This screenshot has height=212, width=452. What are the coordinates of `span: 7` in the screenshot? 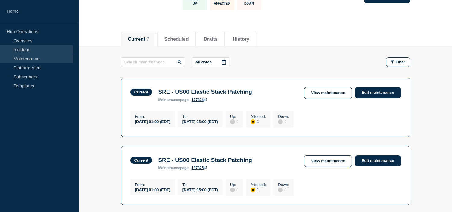 It's located at (148, 39).